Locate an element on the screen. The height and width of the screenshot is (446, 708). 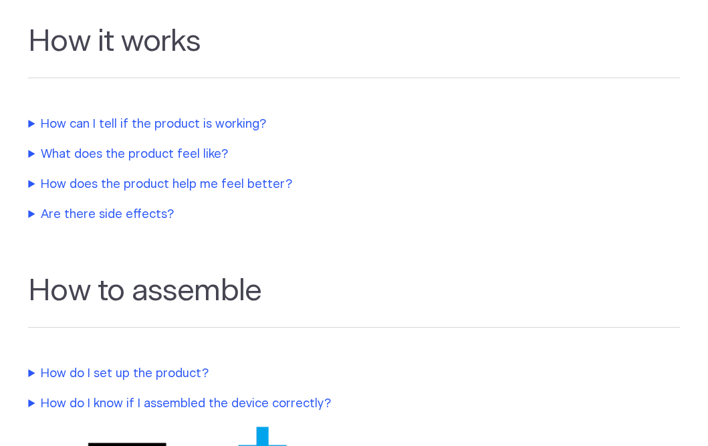
summary: What does the product feel like? is located at coordinates (309, 154).